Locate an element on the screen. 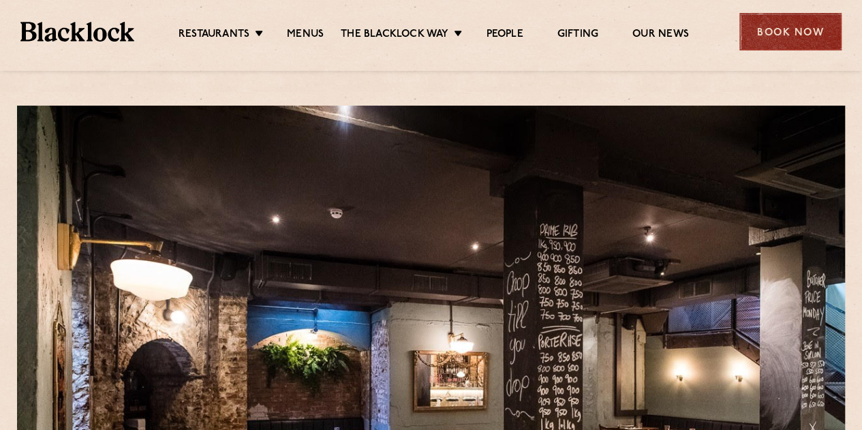 The image size is (862, 430). a: Our News is located at coordinates (660, 35).